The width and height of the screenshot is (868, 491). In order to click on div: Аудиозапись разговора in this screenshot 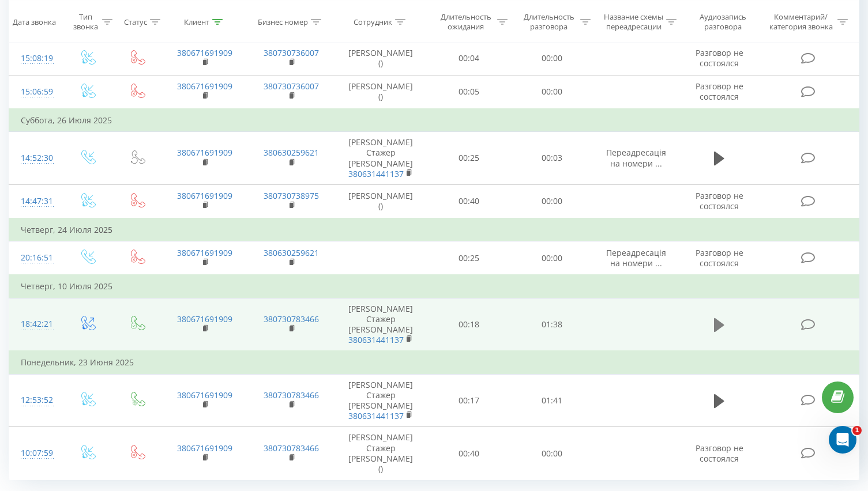, I will do `click(723, 22)`.